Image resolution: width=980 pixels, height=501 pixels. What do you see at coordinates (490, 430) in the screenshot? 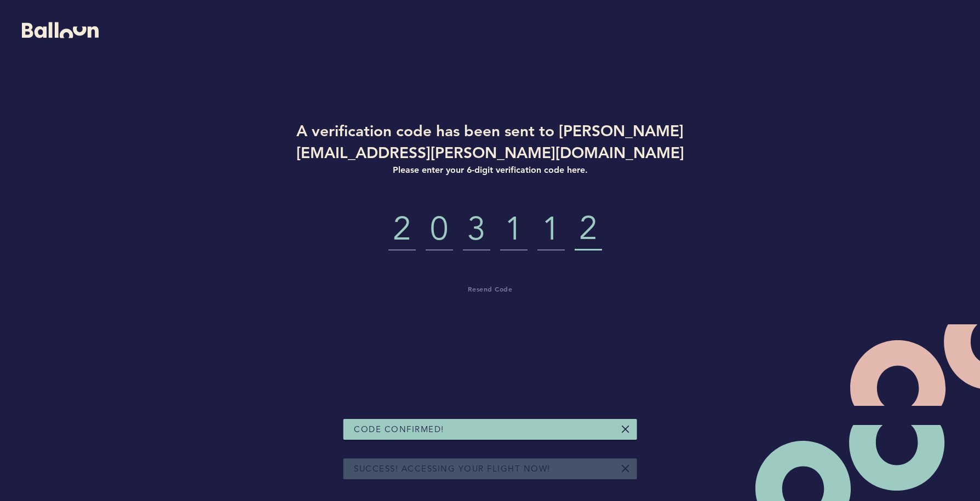
I see `div: Code Confirmed!` at bounding box center [490, 430].